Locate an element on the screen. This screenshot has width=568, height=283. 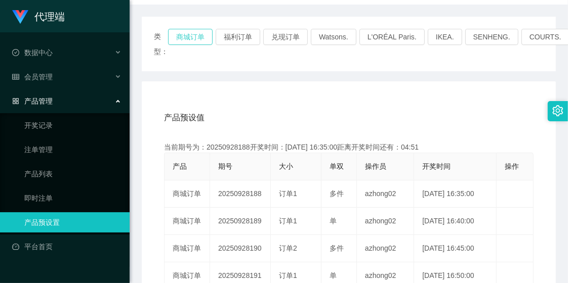
span: 产品 is located at coordinates (180, 166).